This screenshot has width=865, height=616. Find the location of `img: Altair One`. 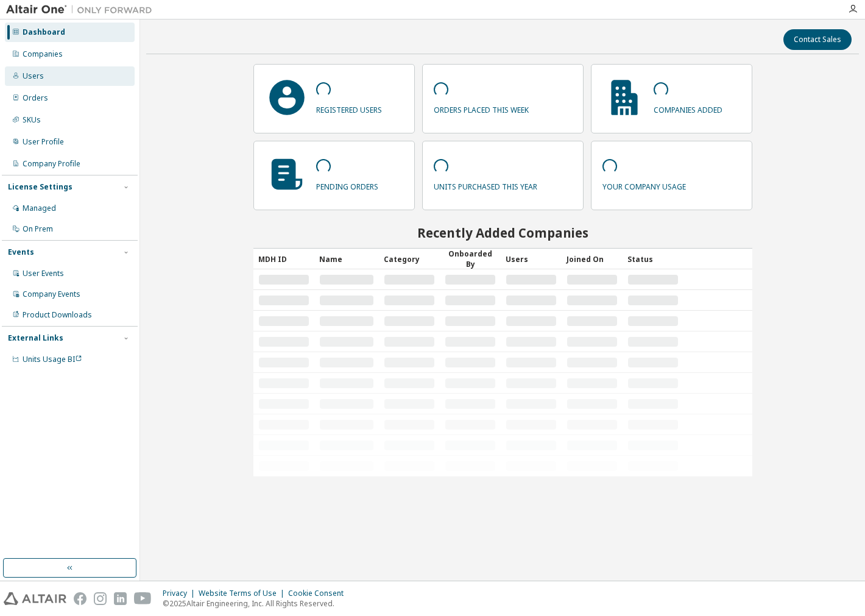

img: Altair One is located at coordinates (82, 10).